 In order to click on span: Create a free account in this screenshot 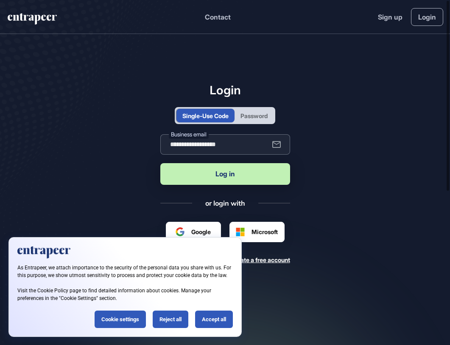, I will do `click(261, 259)`.